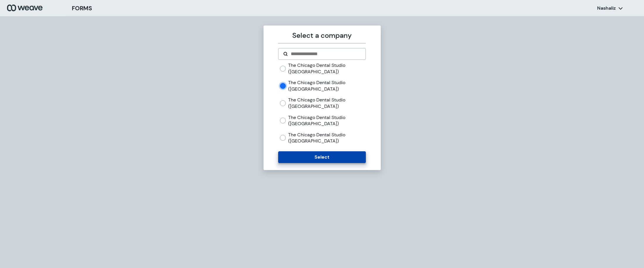 Image resolution: width=644 pixels, height=268 pixels. What do you see at coordinates (322, 36) in the screenshot?
I see `p: Select a company` at bounding box center [322, 36].